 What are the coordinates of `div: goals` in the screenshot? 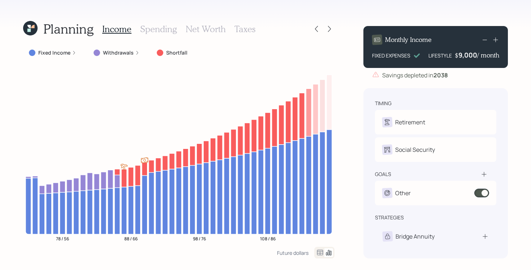 It's located at (383, 174).